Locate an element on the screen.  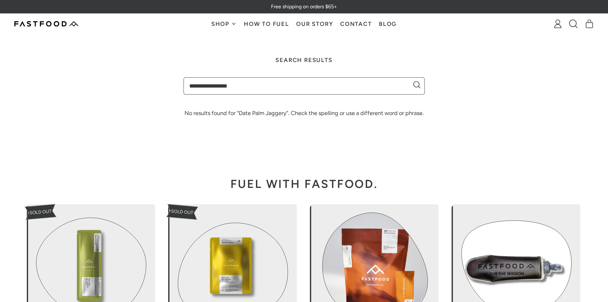
a: Our Story is located at coordinates (315, 24).